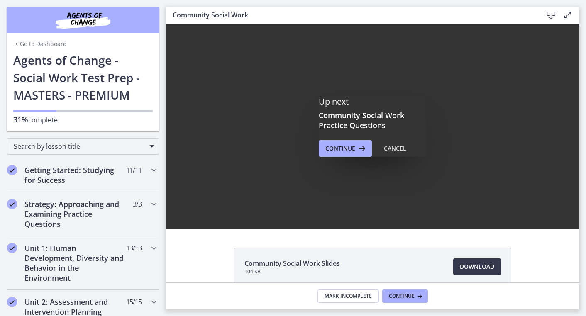  What do you see at coordinates (477, 267) in the screenshot?
I see `a: Download` at bounding box center [477, 267].